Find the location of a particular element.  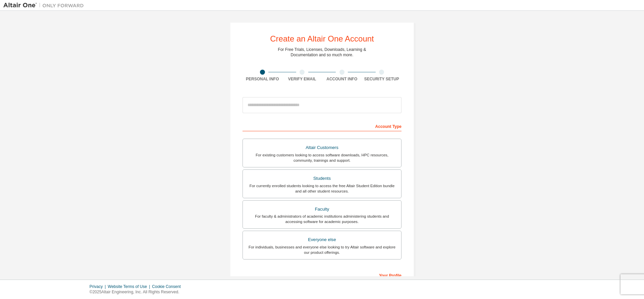

div: Privacy is located at coordinates (99, 287).